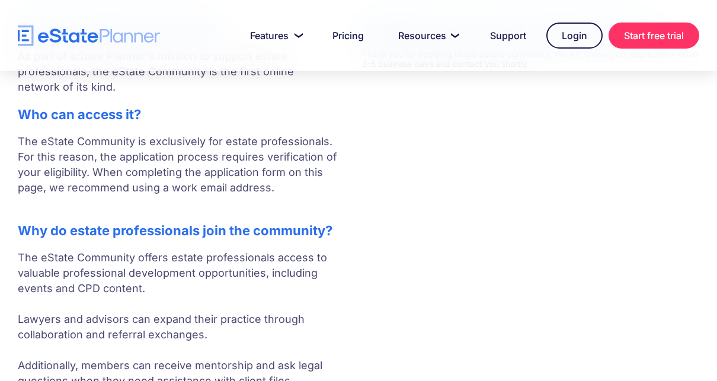 Image resolution: width=717 pixels, height=381 pixels. Describe the element at coordinates (654, 36) in the screenshot. I see `a: Start free trial` at that location.